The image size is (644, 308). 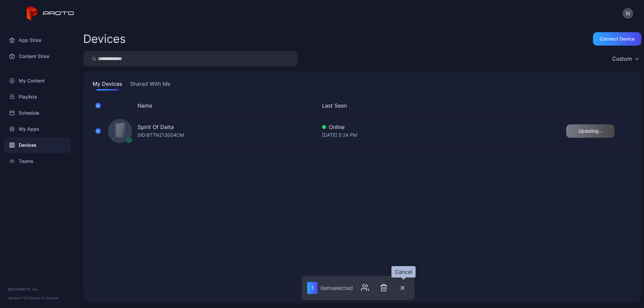 What do you see at coordinates (44, 298) in the screenshot?
I see `a: Terms Of Service` at bounding box center [44, 298].